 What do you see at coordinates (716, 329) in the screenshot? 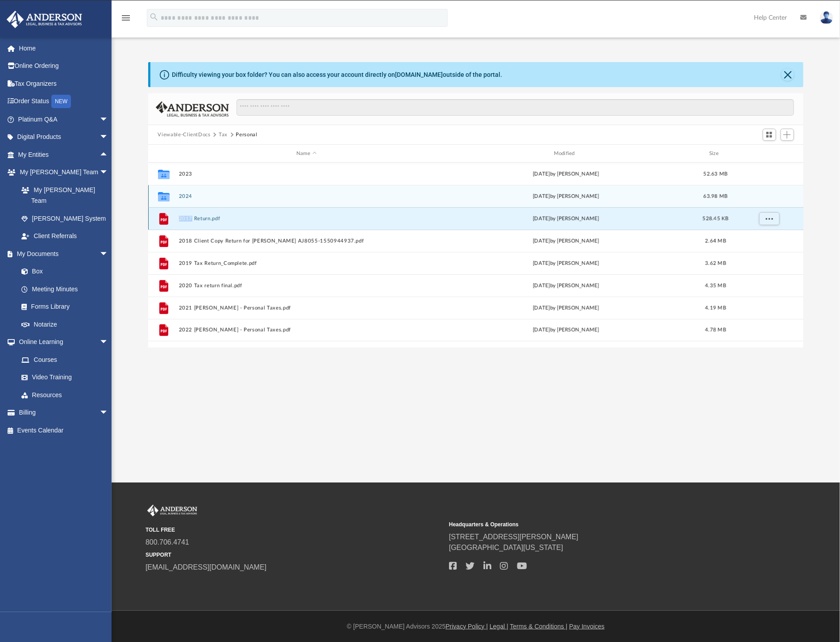
I see `span: 4.78 MB` at bounding box center [716, 329].